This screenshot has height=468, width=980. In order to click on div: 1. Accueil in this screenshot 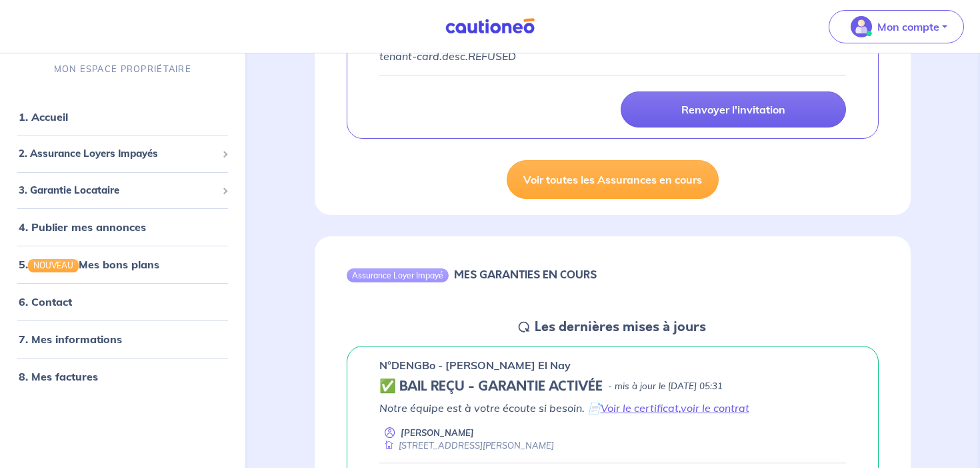, I will do `click(122, 117)`.